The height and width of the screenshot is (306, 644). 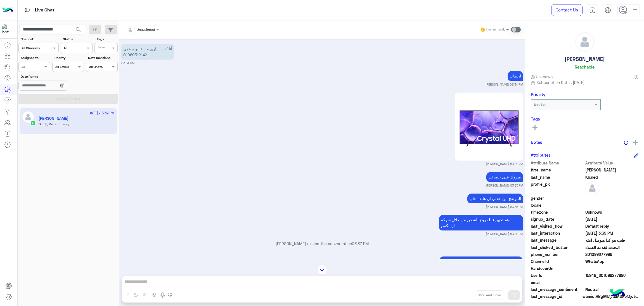 I want to click on small: Human Handover, so click(x=498, y=29).